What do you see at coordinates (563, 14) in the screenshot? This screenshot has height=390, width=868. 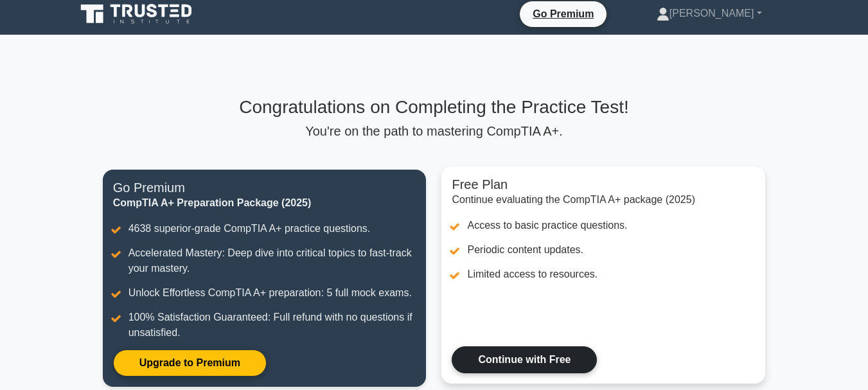 I see `a: Go Premium` at bounding box center [563, 14].